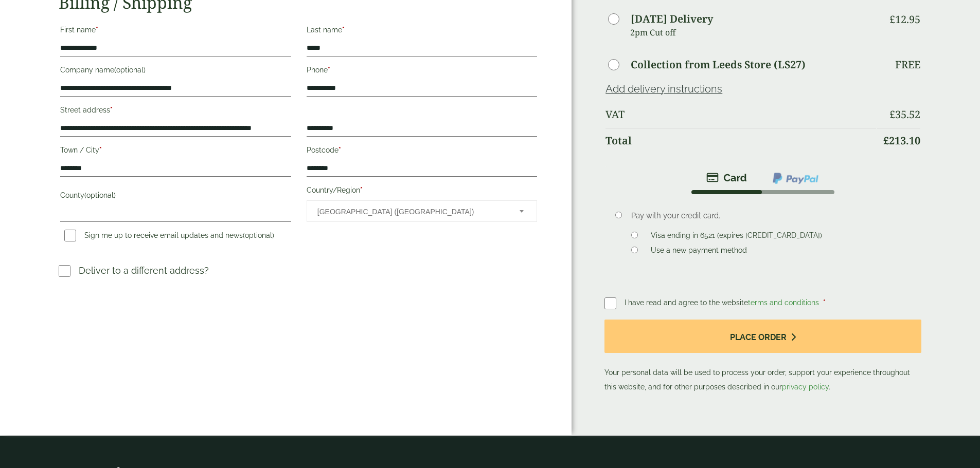 This screenshot has height=468, width=980. Describe the element at coordinates (753, 32) in the screenshot. I see `p: 2pm Cut off` at that location.